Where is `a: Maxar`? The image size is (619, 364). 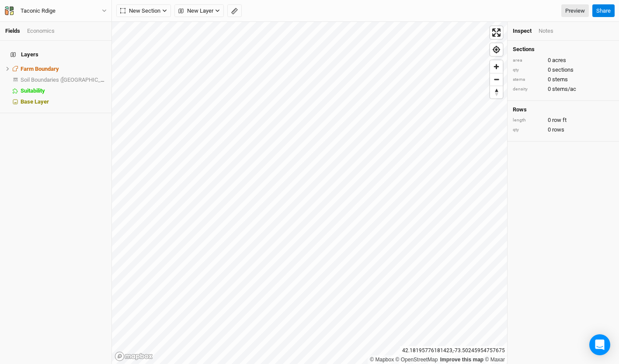 a: Maxar is located at coordinates (495, 359).